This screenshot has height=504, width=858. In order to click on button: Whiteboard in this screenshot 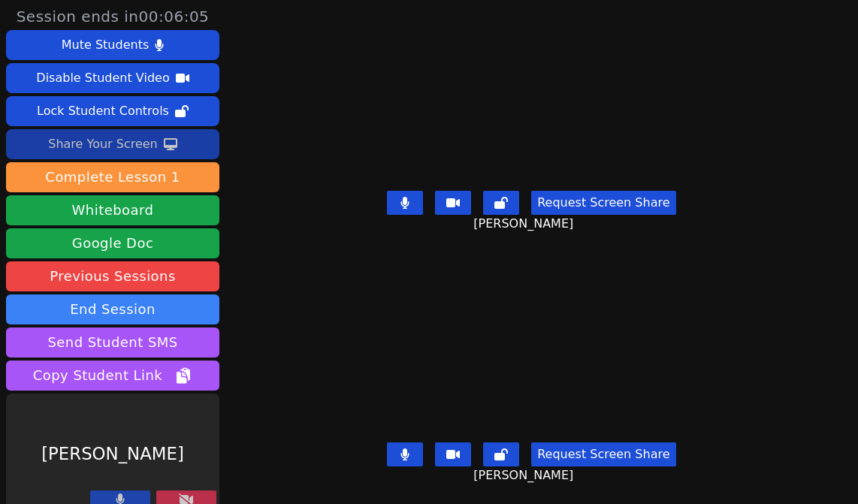, I will do `click(113, 211)`.